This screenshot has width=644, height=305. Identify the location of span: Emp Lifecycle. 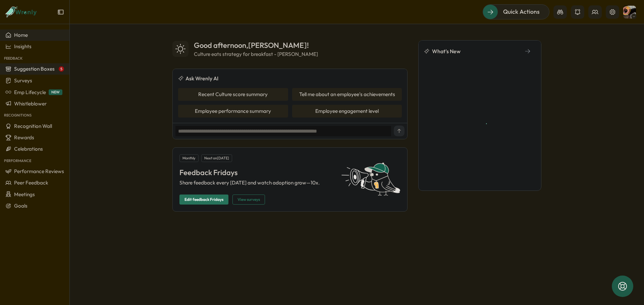
(30, 92).